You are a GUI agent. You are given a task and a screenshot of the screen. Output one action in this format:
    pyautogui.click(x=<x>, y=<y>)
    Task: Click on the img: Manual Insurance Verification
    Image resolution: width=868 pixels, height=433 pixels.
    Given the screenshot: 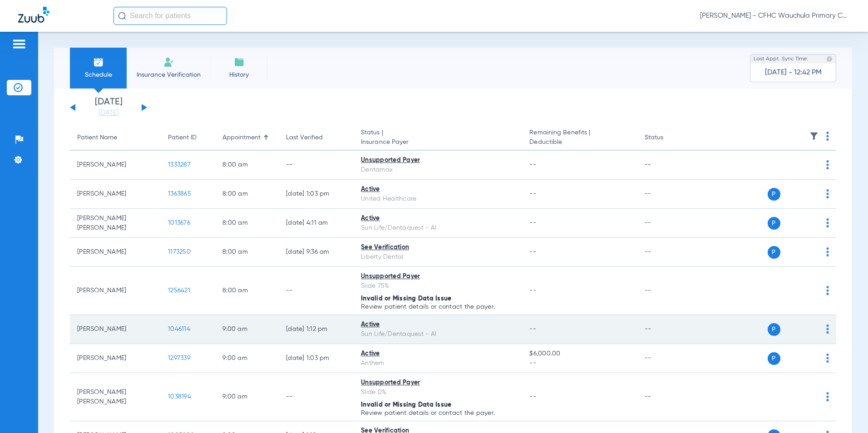 What is the action you would take?
    pyautogui.click(x=169, y=62)
    